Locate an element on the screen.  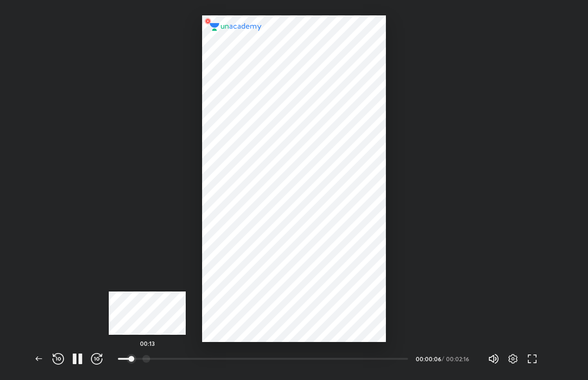
img: logo.2a7e12a2.svg is located at coordinates (236, 27).